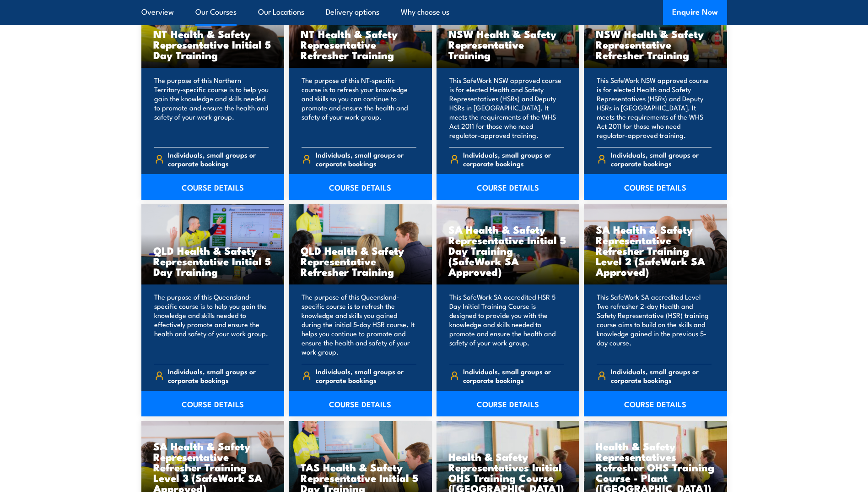  Describe the element at coordinates (213, 260) in the screenshot. I see `h3: QLD Health & Safety Representative Initial 5 Day Training` at that location.